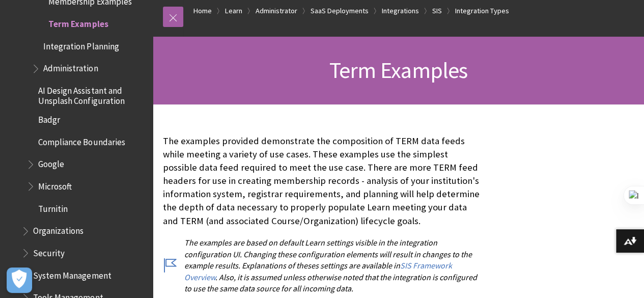  What do you see at coordinates (276, 11) in the screenshot?
I see `a: Administrator` at bounding box center [276, 11].